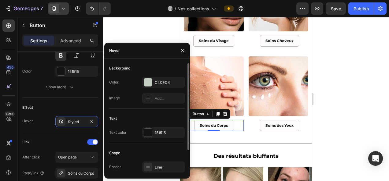  What do you see at coordinates (115, 167) in the screenshot?
I see `div: Border` at bounding box center [115, 167].